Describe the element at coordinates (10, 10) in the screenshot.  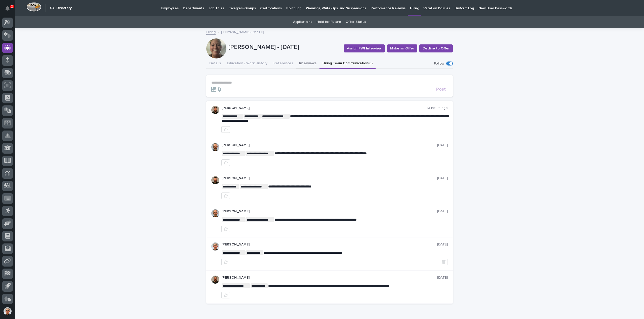
I see `div: Notifications2` at that location.